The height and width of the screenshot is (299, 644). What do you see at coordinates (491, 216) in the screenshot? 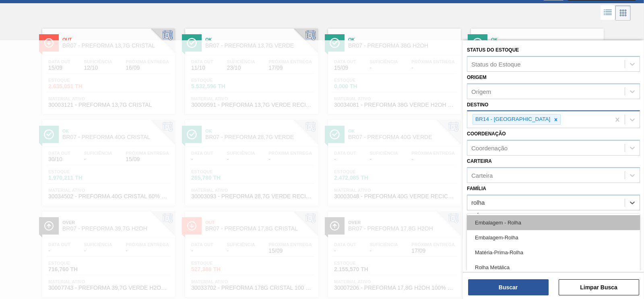
I see `label: Família Rotulada` at bounding box center [491, 216].